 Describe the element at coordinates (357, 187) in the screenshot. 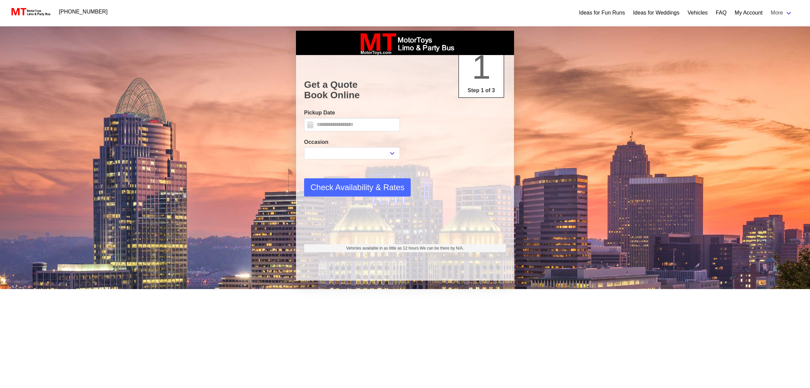

I see `span: Check Availability & Rates` at that location.